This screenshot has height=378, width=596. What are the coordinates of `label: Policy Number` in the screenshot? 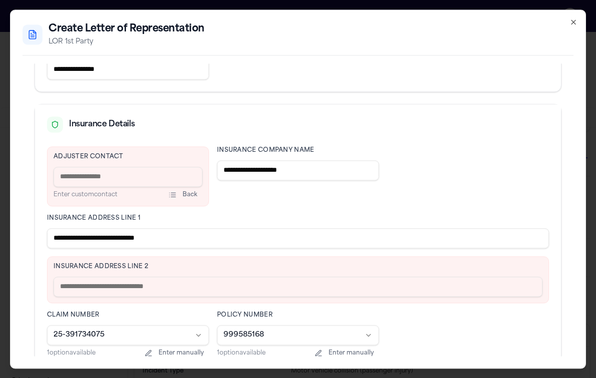 It's located at (298, 315).